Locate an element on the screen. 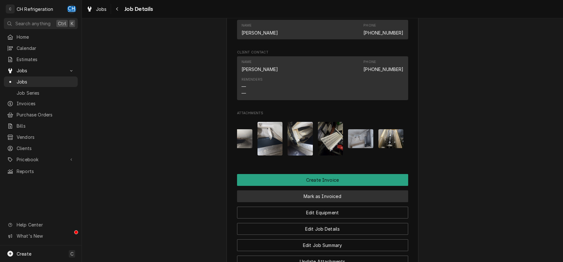 Image resolution: width=563 pixels, height=262 pixels. span: Bills is located at coordinates (45, 126).